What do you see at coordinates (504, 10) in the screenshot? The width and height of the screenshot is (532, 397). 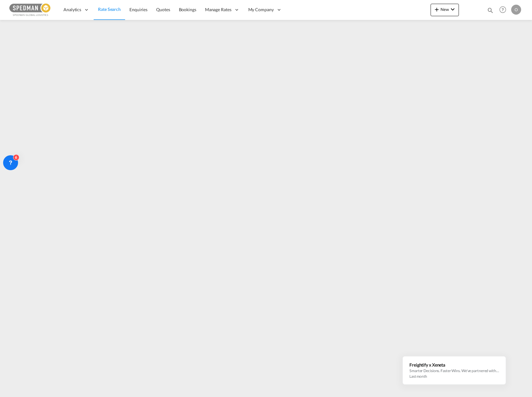 I see `div: Help` at bounding box center [504, 10].